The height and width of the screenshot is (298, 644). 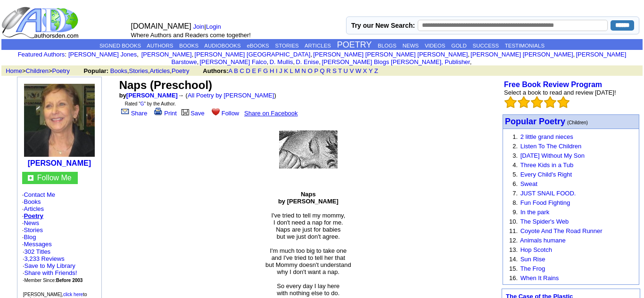 I want to click on a: Stories, so click(x=33, y=230).